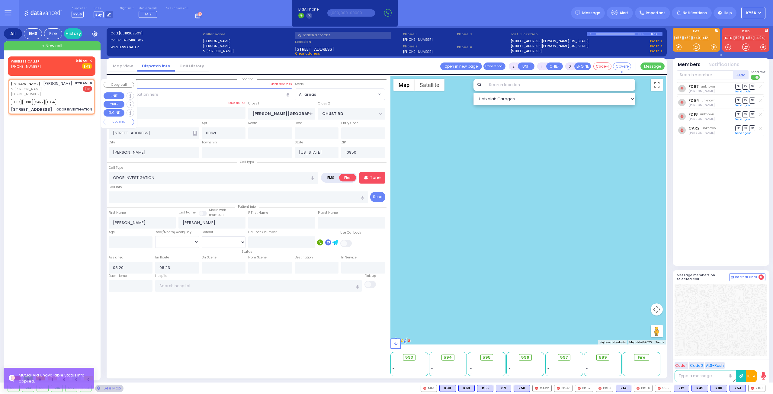 The width and height of the screenshot is (773, 394). What do you see at coordinates (27, 102) in the screenshot?
I see `span: FD18` at bounding box center [27, 102].